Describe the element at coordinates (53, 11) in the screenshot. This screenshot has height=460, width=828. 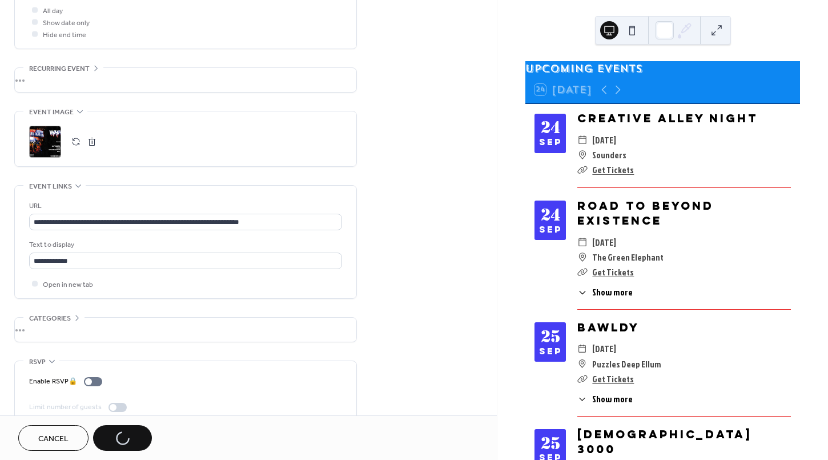
I see `span: All day` at that location.